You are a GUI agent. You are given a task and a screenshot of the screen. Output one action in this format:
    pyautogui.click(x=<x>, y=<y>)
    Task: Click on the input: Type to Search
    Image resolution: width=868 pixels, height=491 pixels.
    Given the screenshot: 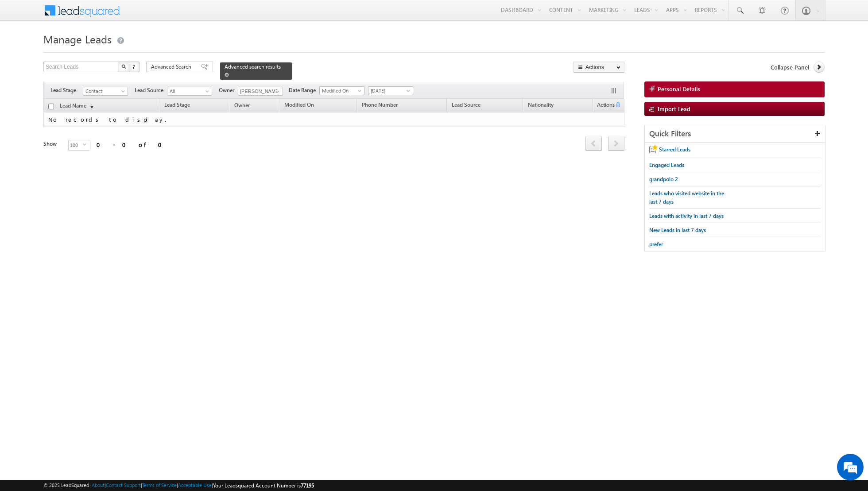 What is the action you would take?
    pyautogui.click(x=260, y=91)
    